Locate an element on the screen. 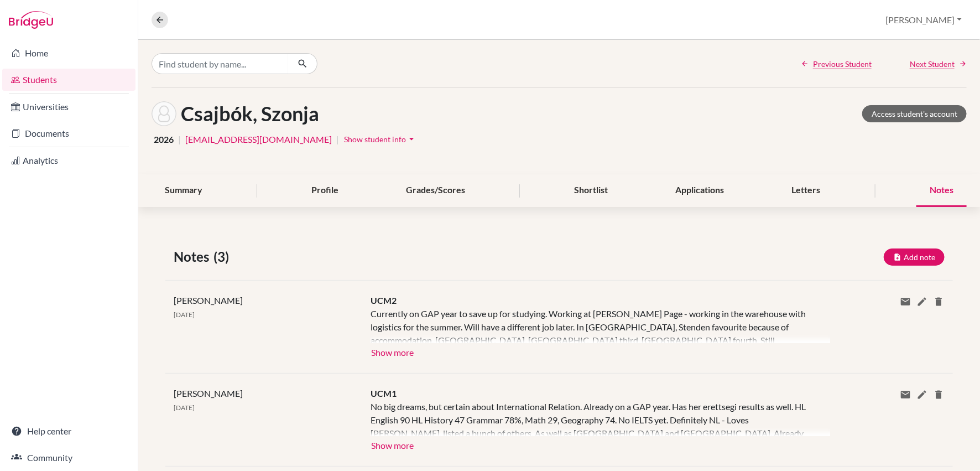 The image size is (980, 471). a: Analytics is located at coordinates (68, 161).